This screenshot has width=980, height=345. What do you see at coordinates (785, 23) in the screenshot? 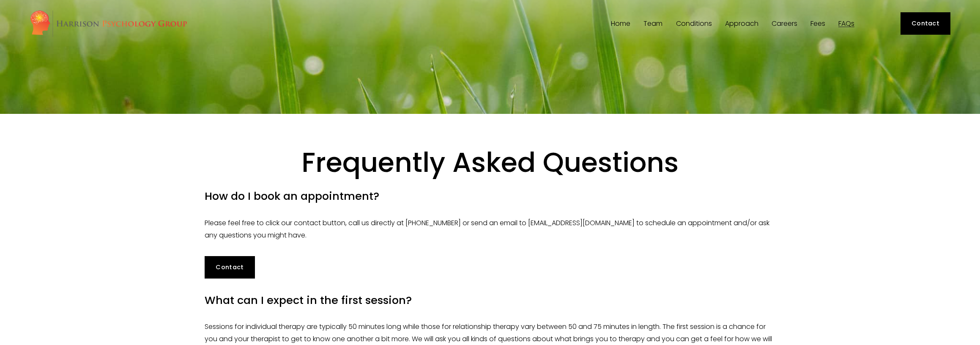
I see `a: Careers` at bounding box center [785, 23].